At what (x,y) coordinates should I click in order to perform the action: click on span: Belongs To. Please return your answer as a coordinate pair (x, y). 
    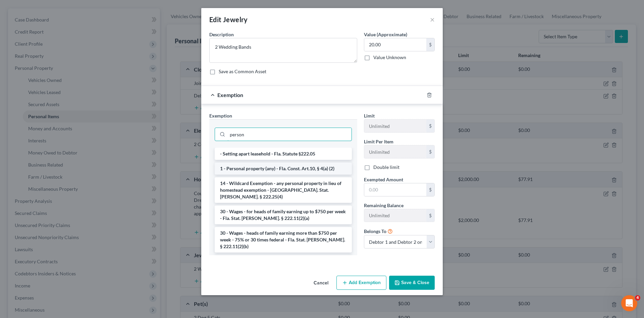
    Looking at the image, I should click on (375, 231).